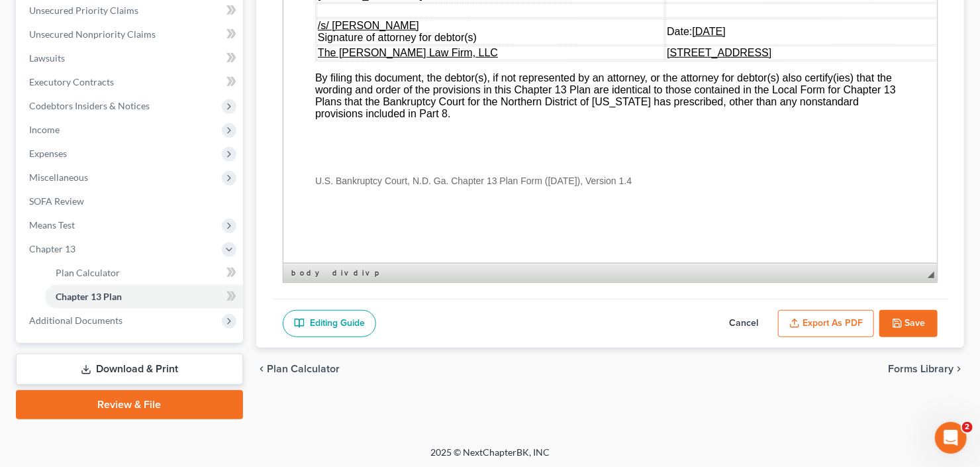 The width and height of the screenshot is (980, 467). What do you see at coordinates (47, 58) in the screenshot?
I see `span: Lawsuits` at bounding box center [47, 58].